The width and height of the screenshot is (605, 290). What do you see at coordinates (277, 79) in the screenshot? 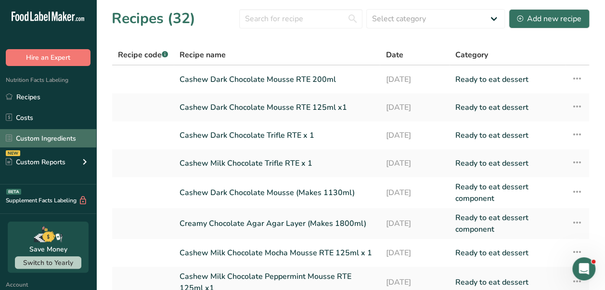
I see `a: Cashew Dark Chocolate Mousse RTE 200ml` at bounding box center [277, 79].